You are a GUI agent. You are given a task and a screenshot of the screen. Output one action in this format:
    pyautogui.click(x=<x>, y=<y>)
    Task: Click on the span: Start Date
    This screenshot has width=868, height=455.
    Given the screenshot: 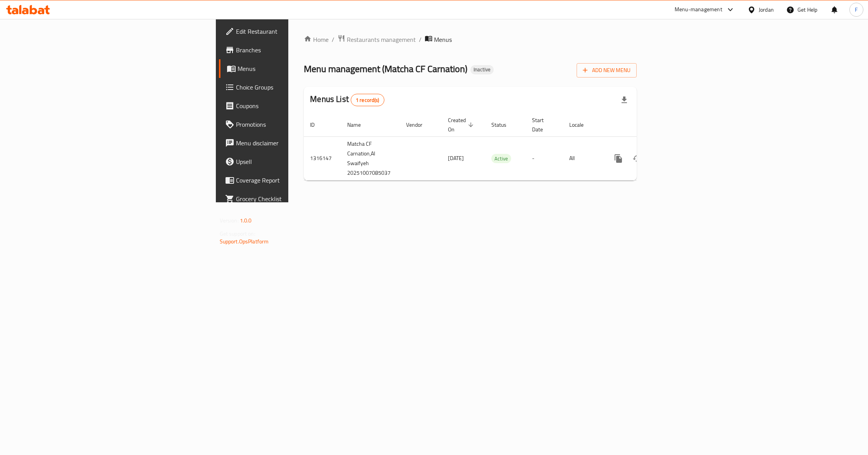 What is the action you would take?
    pyautogui.click(x=543, y=125)
    